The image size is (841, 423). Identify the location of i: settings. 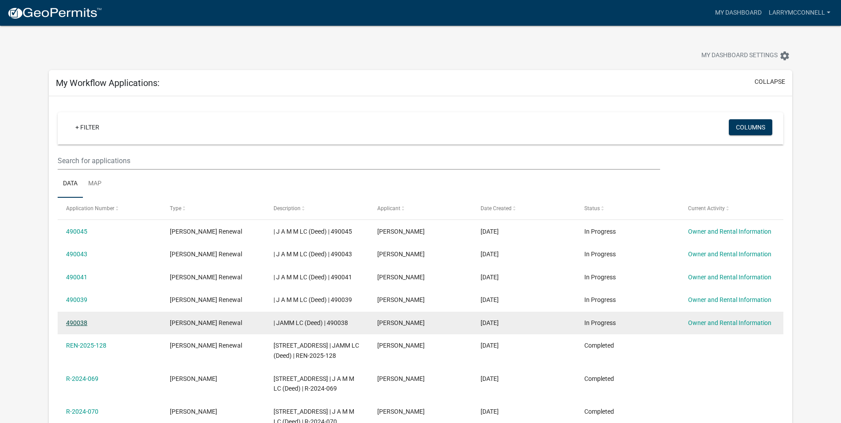
(785, 56).